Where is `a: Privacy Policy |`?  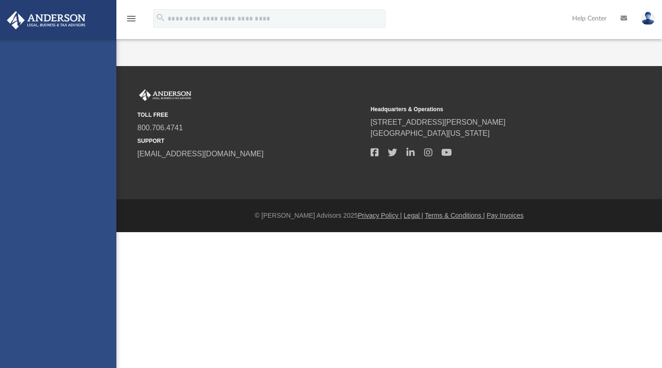 a: Privacy Policy | is located at coordinates (380, 216).